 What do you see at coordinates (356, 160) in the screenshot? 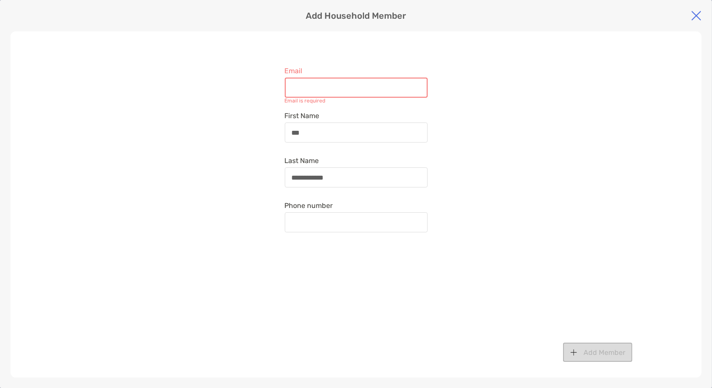
I see `span: Last Name` at bounding box center [356, 160].